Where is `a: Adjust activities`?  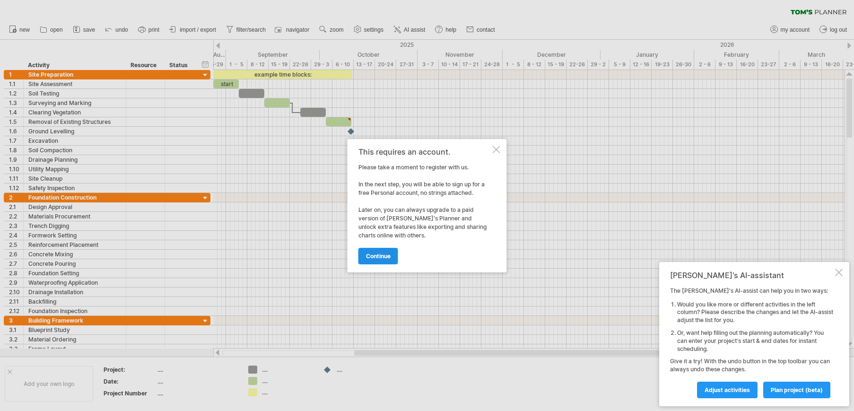
a: Adjust activities is located at coordinates (727, 390).